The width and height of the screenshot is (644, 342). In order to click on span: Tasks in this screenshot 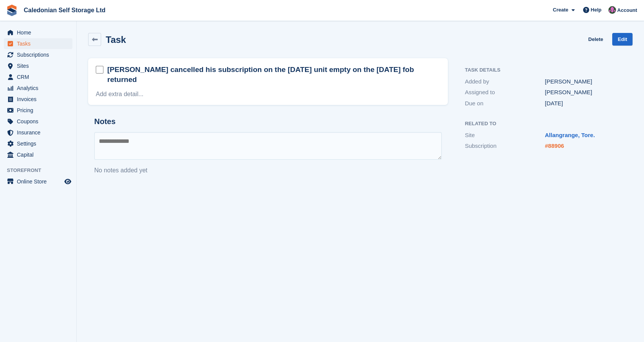, I will do `click(40, 44)`.